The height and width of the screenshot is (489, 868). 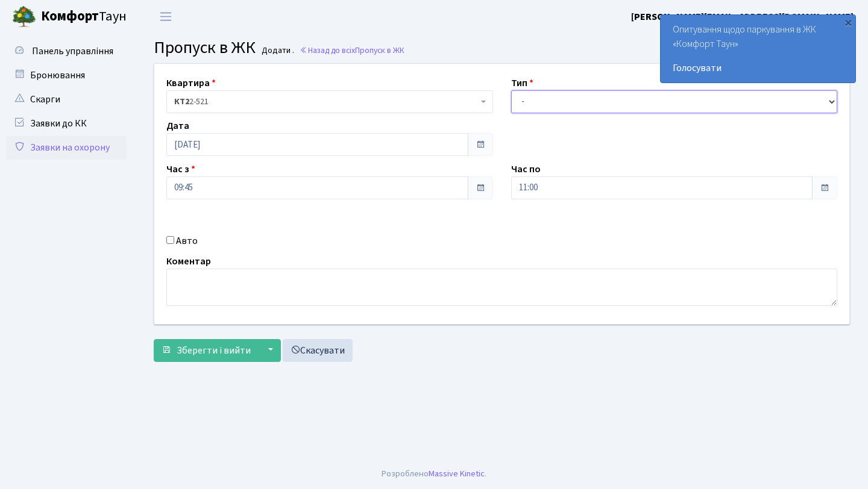 What do you see at coordinates (66, 52) in the screenshot?
I see `a: Панель управління` at bounding box center [66, 52].